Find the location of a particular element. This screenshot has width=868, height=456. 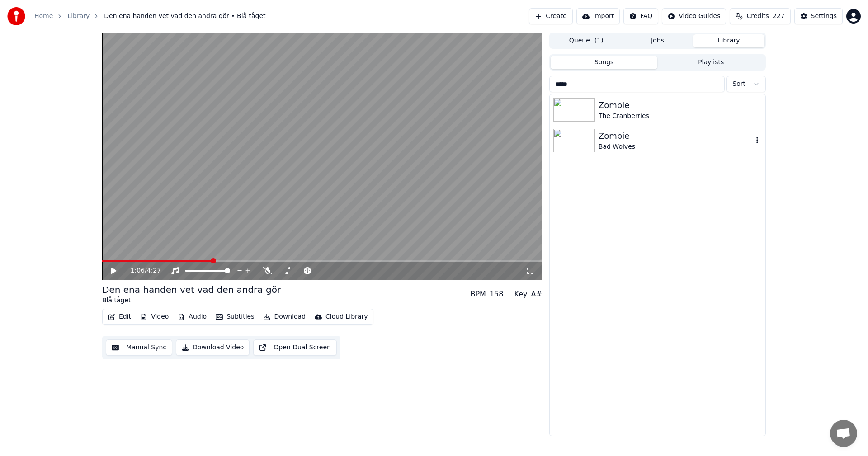

div: BPM is located at coordinates (478, 294).